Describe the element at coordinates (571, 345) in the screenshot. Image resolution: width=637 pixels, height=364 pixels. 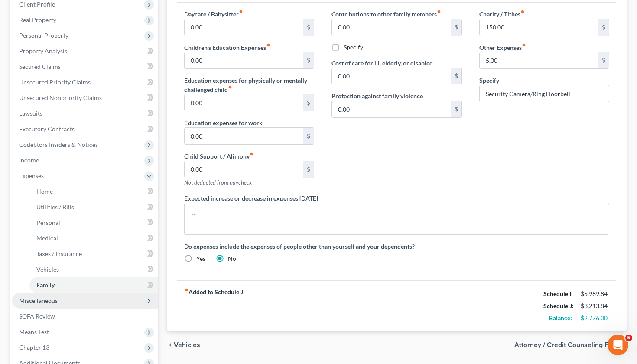
I see `button: Attorney / Credit Counseling Fees chevron_right` at that location.